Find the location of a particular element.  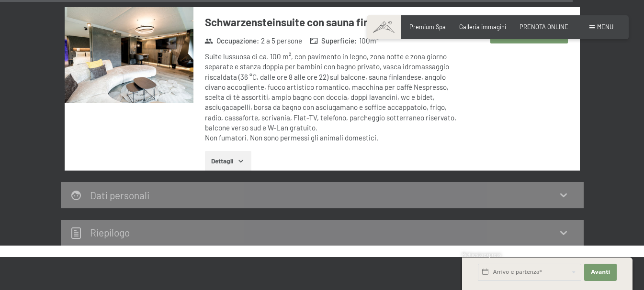

span: Menu is located at coordinates (605, 27).